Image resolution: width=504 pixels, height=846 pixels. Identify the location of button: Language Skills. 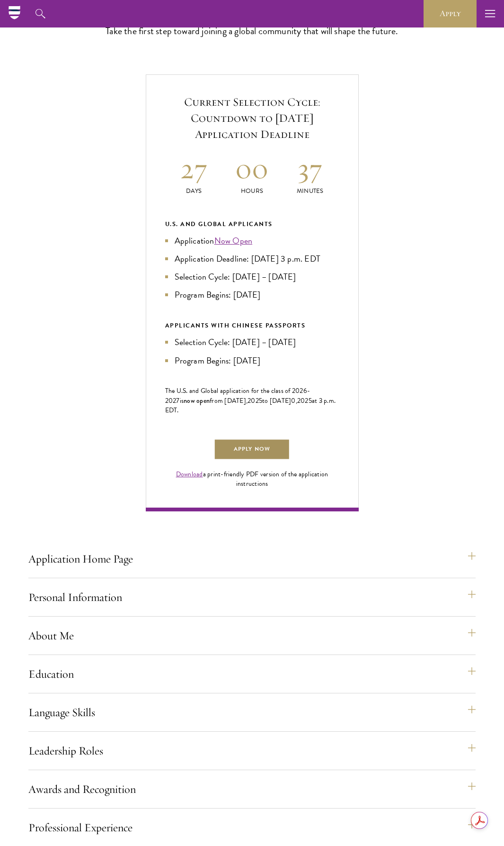
(252, 712).